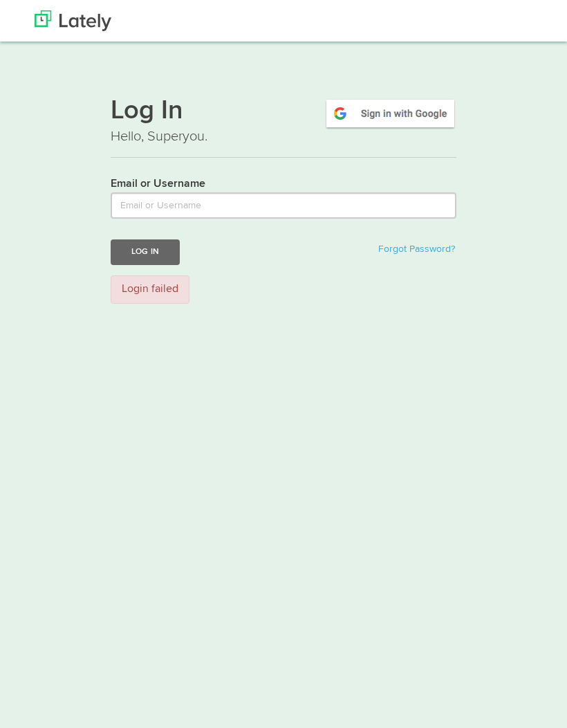 This screenshot has height=728, width=567. Describe the element at coordinates (72, 21) in the screenshot. I see `img: Lately` at that location.